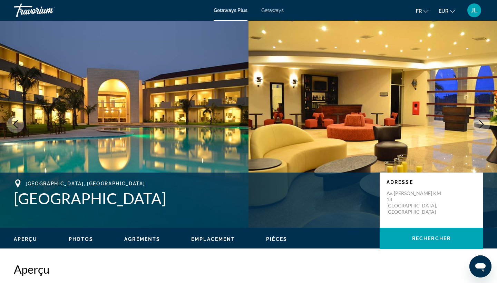 Image resolution: width=497 pixels, height=283 pixels. Describe the element at coordinates (272, 10) in the screenshot. I see `a: Getaways` at that location.